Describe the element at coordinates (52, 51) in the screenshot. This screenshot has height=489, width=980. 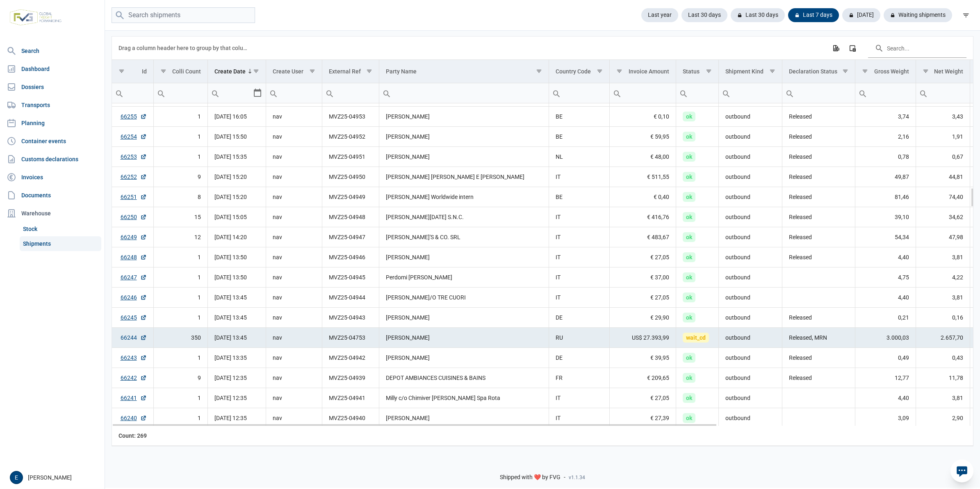
I see `a: Search` at that location.